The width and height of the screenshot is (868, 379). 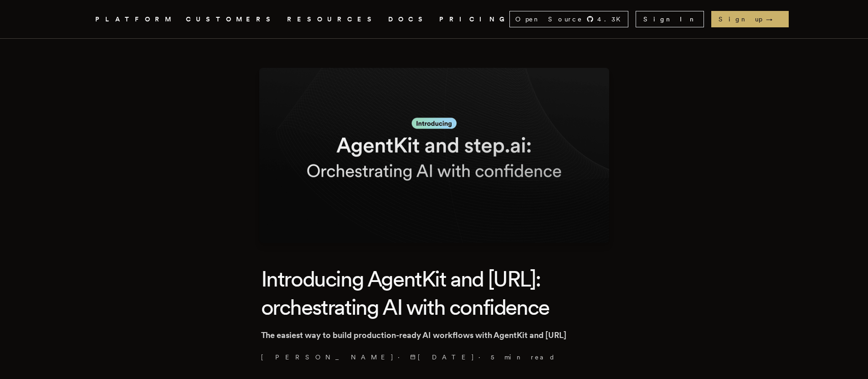 I want to click on a: CUSTOMERS, so click(x=231, y=19).